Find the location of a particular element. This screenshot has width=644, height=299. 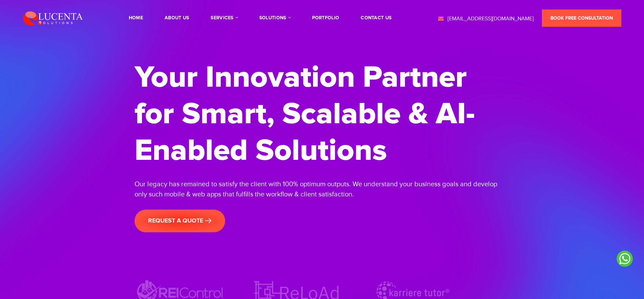

a: request a quote is located at coordinates (180, 221).